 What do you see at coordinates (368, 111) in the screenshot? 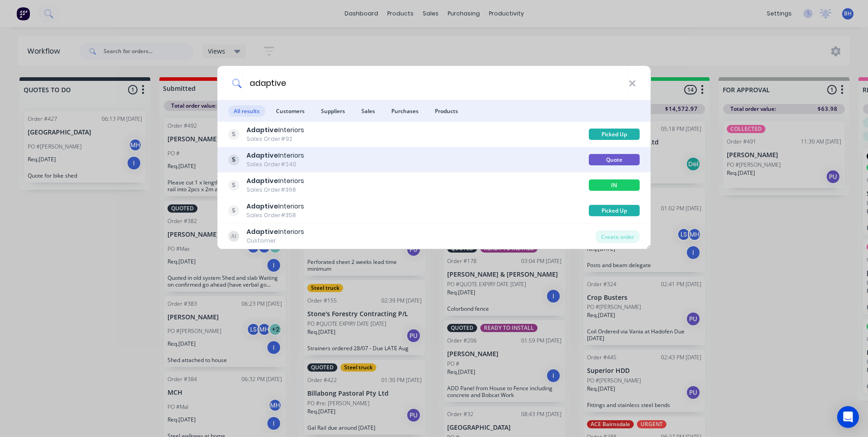
I see `span: Sales` at bounding box center [368, 111].